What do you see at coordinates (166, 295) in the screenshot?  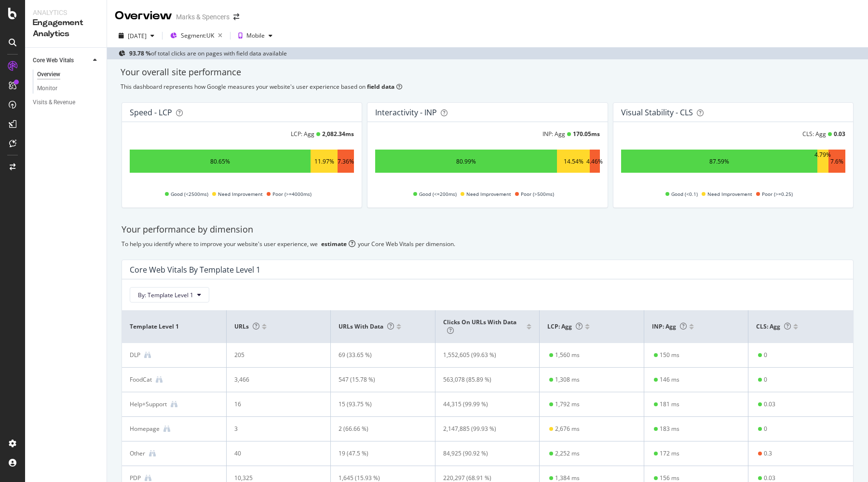 I see `span: By: Template Level 1` at bounding box center [166, 295].